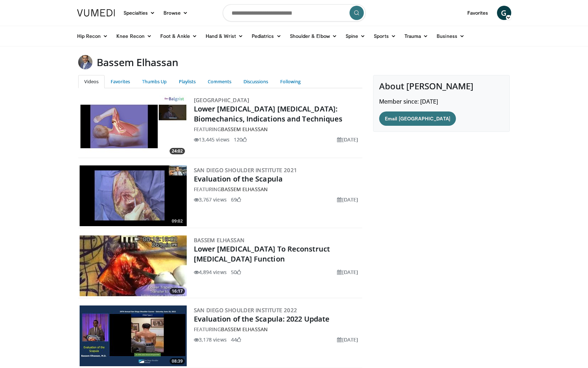  What do you see at coordinates (504, 13) in the screenshot?
I see `a: G` at bounding box center [504, 13].